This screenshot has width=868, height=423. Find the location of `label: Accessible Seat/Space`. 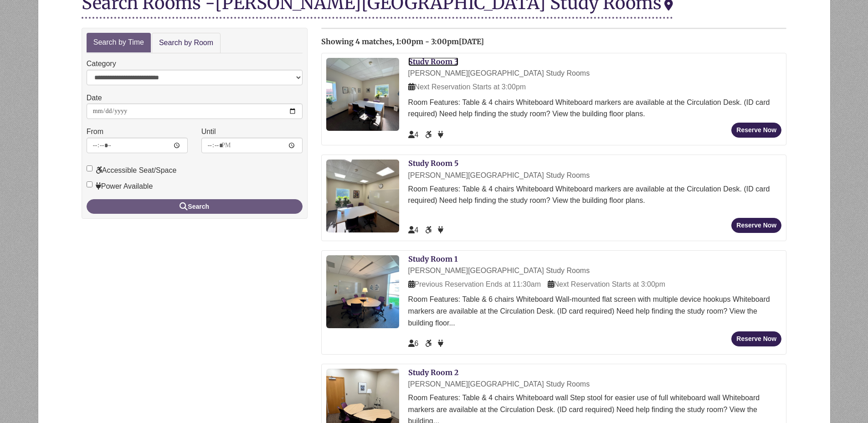

label: Accessible Seat/Space is located at coordinates (132, 171).